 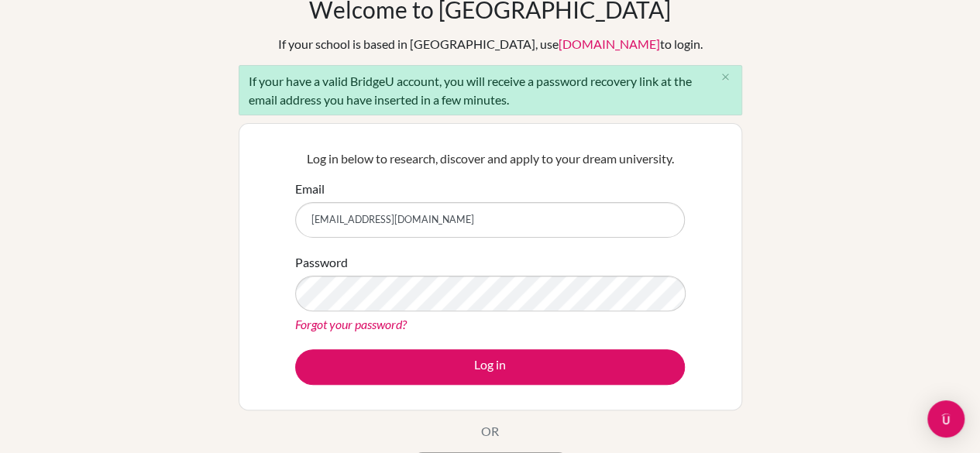 I want to click on button: Close, so click(x=725, y=77).